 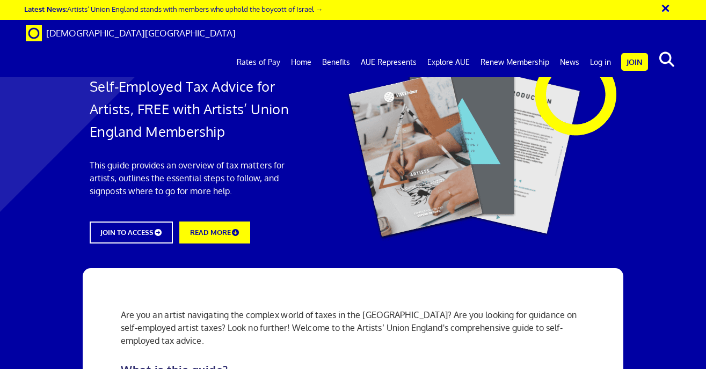 What do you see at coordinates (389, 62) in the screenshot?
I see `a: AUE Represents` at bounding box center [389, 62].